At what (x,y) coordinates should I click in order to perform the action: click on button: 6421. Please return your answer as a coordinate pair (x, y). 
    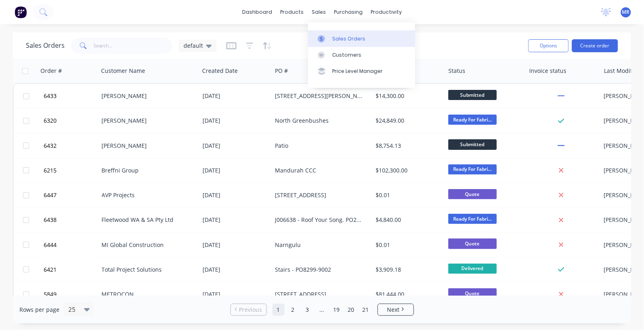
    Looking at the image, I should click on (71, 270).